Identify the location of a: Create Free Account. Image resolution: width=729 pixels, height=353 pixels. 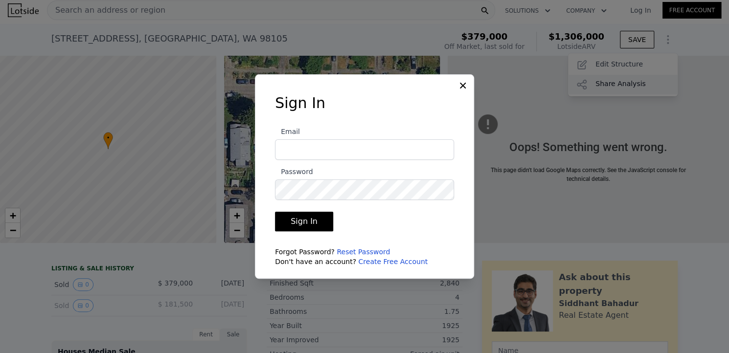
(393, 262).